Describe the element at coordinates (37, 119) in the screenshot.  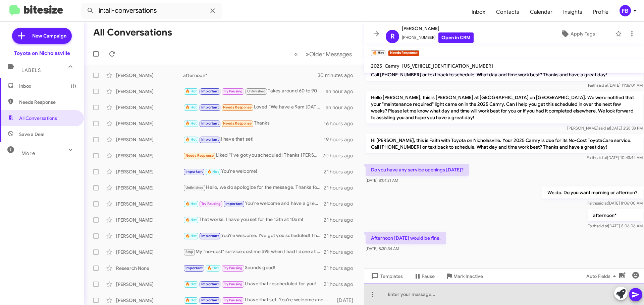
I see `span: All Conversations` at that location.